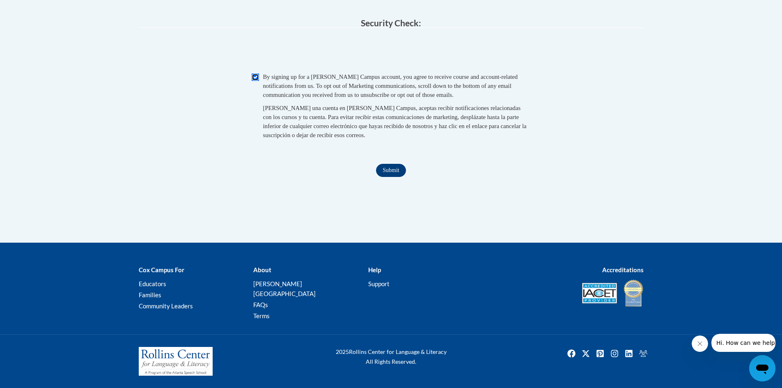 This screenshot has height=388, width=782. Describe the element at coordinates (572, 354) in the screenshot. I see `a: Facebook` at that location.